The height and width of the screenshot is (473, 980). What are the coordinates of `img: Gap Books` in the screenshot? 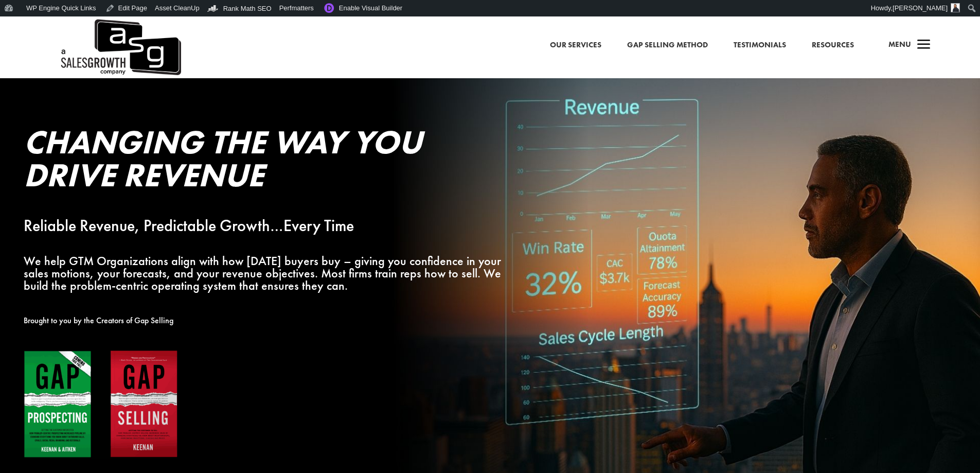 It's located at (100, 404).